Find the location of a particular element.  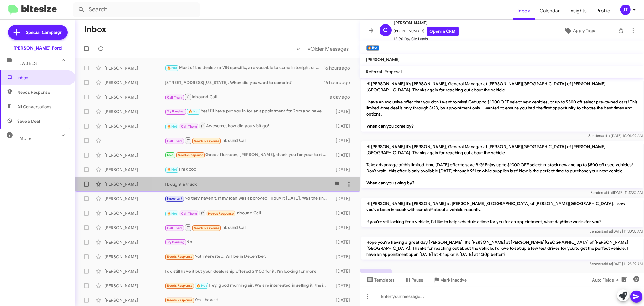

span: Sold is located at coordinates (170, 155).